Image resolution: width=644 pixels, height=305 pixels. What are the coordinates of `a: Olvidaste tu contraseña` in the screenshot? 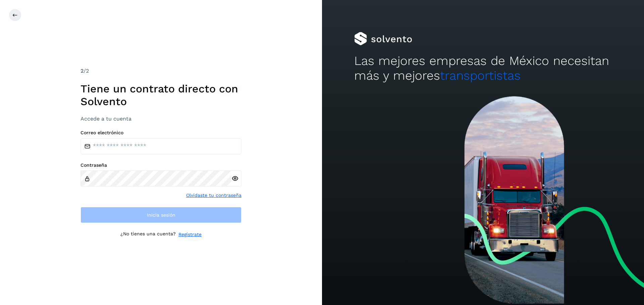 It's located at (213, 195).